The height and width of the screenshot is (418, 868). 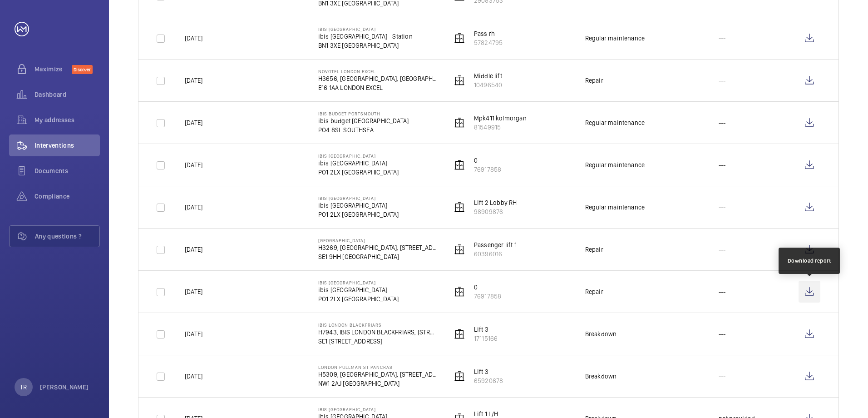 What do you see at coordinates (378, 367) in the screenshot?
I see `p: LONDON PULLMAN ST PANCRAS` at bounding box center [378, 367].